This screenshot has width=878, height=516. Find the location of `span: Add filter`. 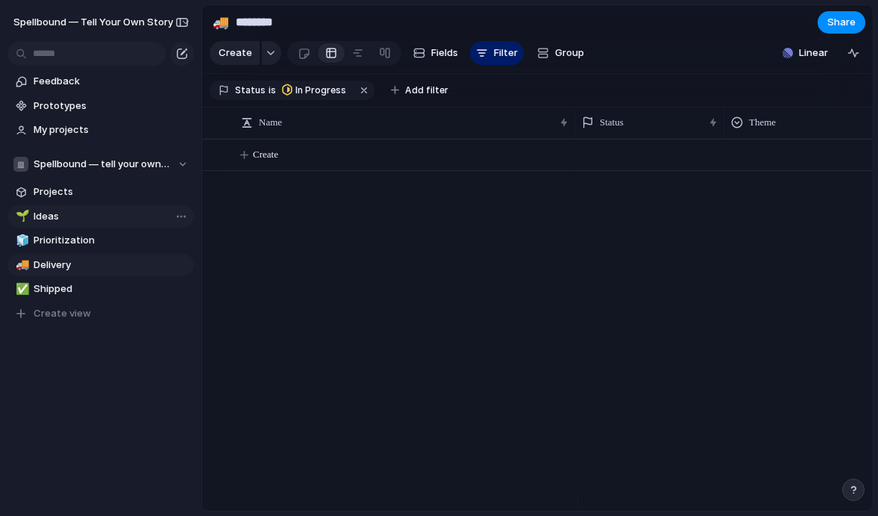

span: Add filter is located at coordinates (427, 90).